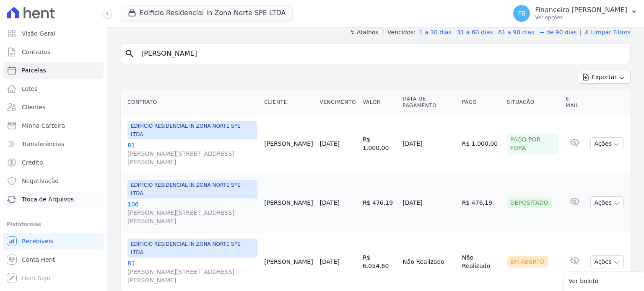 Image resolution: width=644 pixels, height=291 pixels. What do you see at coordinates (53, 89) in the screenshot?
I see `a: Lotes` at bounding box center [53, 89].